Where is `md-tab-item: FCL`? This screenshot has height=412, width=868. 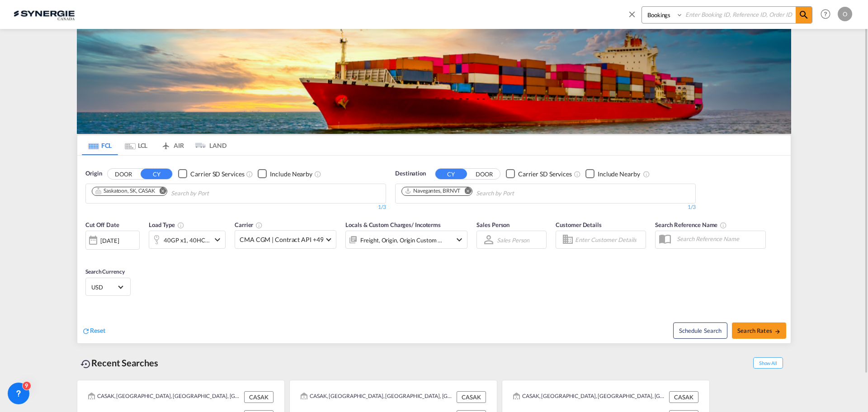 md-tab-item: FCL is located at coordinates (100, 145).